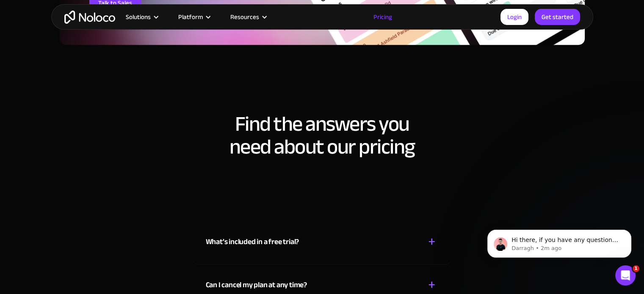  What do you see at coordinates (85, 32) in the screenshot?
I see `div: message notification from Darragh, 2m ago. Hi there, if you have any questions about our pricing,...` at bounding box center [85, 32].